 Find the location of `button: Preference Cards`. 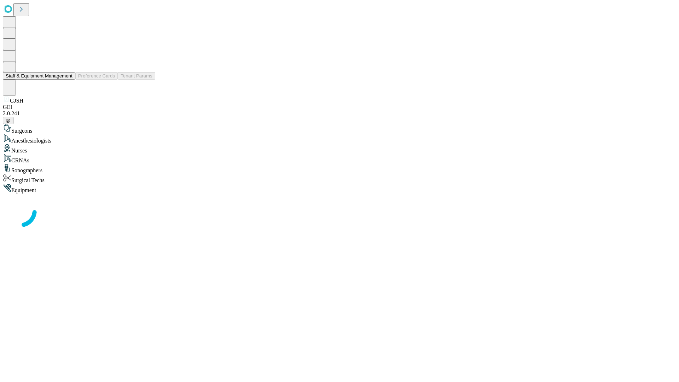

button: Preference Cards is located at coordinates (96, 76).